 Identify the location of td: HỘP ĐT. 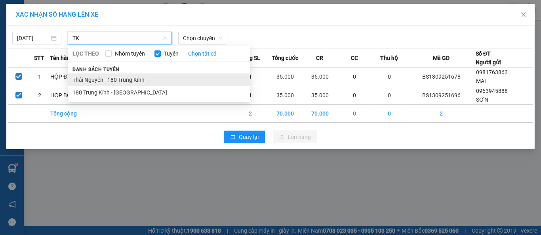
(67, 76).